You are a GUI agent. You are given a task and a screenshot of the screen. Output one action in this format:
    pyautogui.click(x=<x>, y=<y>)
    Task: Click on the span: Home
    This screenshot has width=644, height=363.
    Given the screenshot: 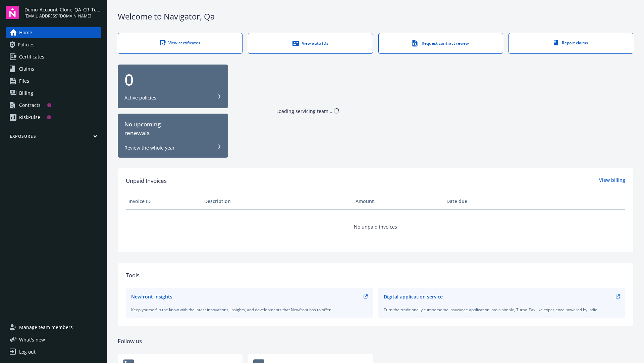 What is the action you would take?
    pyautogui.click(x=26, y=33)
    